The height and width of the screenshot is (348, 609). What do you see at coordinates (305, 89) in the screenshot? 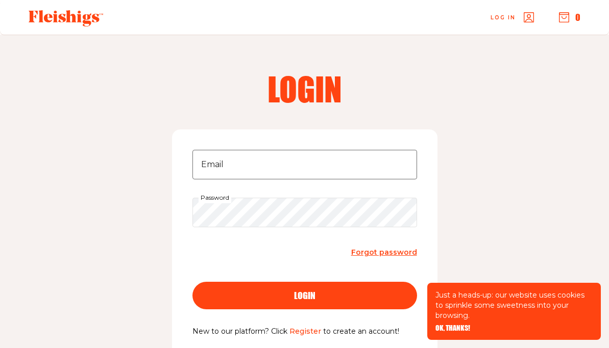
I see `h2: Login` at bounding box center [305, 89].